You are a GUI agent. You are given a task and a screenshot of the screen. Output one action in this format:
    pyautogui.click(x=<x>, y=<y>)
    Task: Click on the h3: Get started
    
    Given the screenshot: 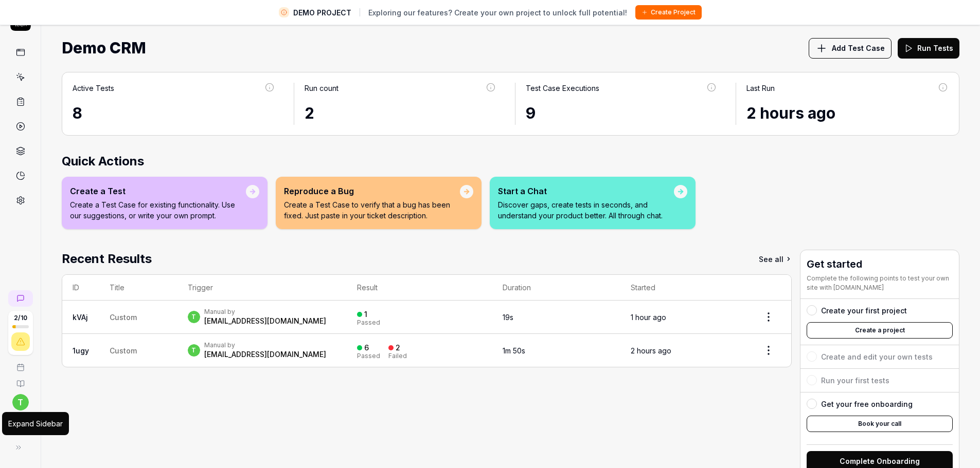 What is the action you would take?
    pyautogui.click(x=879, y=264)
    